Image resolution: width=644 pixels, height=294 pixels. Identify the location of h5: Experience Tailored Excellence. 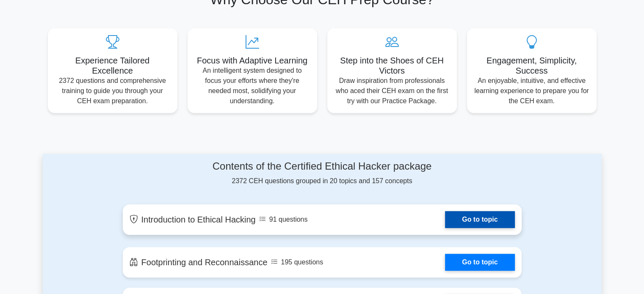
(113, 66).